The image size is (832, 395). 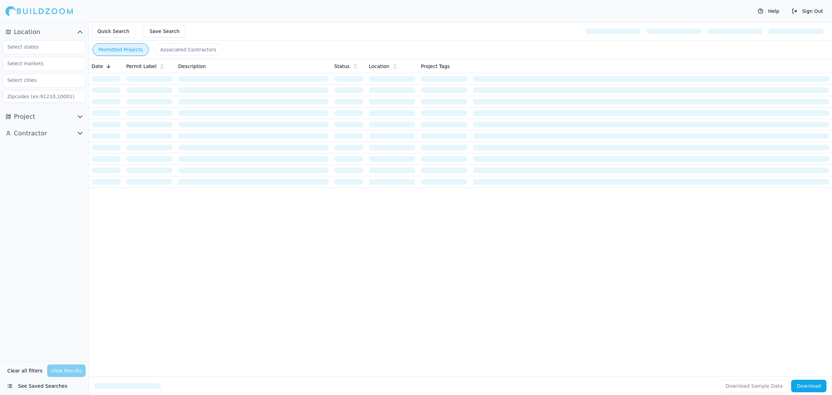 I want to click on input: Select cities, so click(x=40, y=80).